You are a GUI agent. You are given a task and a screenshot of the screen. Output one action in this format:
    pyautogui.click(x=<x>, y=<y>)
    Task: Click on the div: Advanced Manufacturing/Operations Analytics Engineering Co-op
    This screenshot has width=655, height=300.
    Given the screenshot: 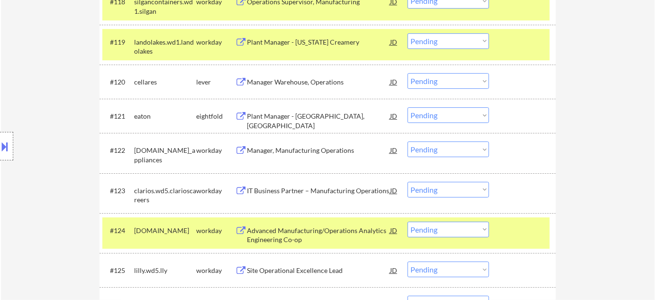 What is the action you would take?
    pyautogui.click(x=319, y=235)
    